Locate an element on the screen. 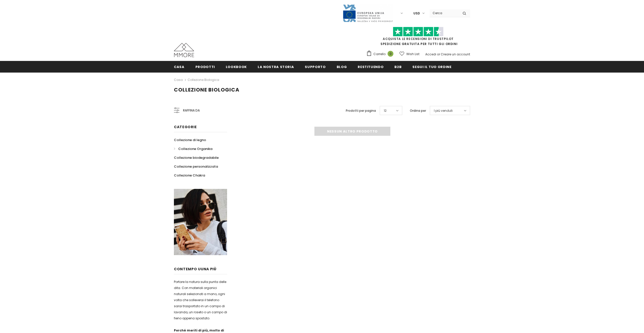  span: Collezione Organika is located at coordinates (195, 149).